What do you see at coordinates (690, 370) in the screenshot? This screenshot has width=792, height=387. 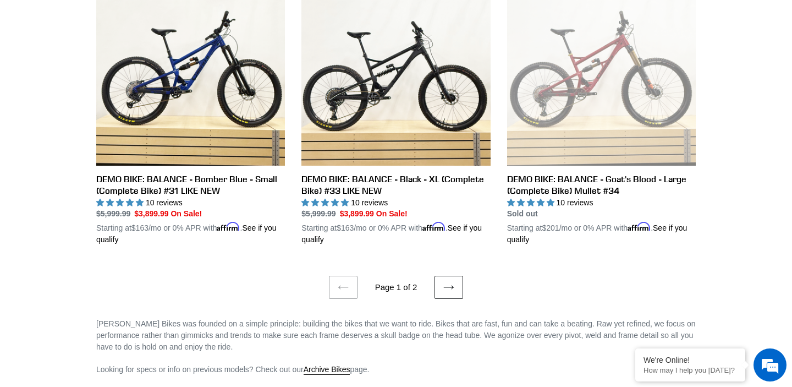 I see `p: How may I help you today?` at bounding box center [690, 370].